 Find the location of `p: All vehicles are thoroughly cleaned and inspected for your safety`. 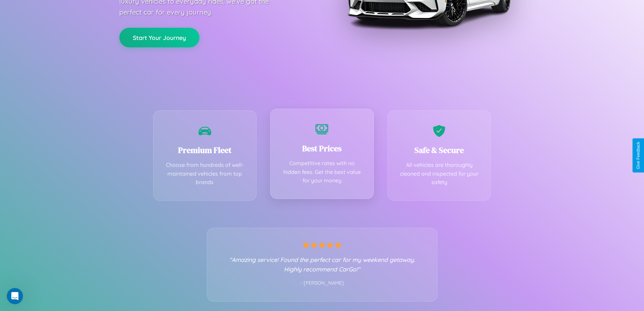

p: All vehicles are thoroughly cleaned and inspected for your safety is located at coordinates (439, 174).